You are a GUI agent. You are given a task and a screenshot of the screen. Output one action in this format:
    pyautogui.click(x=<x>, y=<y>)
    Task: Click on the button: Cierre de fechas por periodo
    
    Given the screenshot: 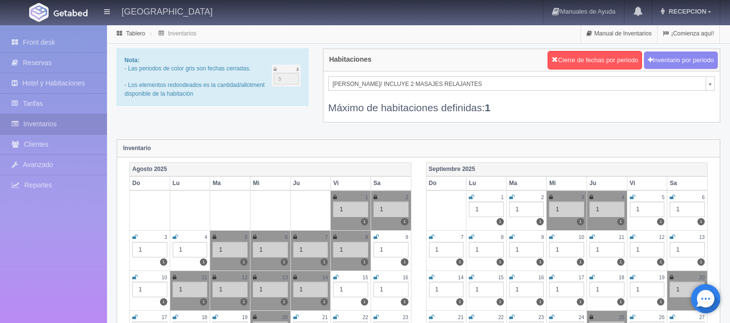 What is the action you would take?
    pyautogui.click(x=594, y=60)
    